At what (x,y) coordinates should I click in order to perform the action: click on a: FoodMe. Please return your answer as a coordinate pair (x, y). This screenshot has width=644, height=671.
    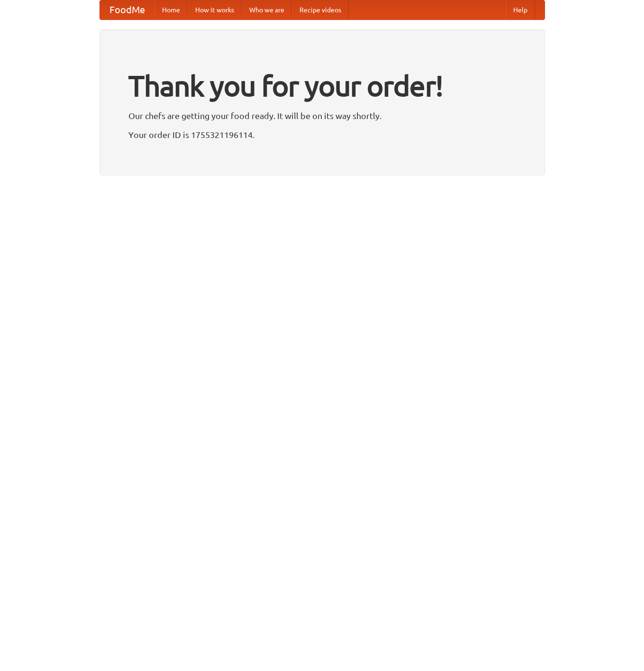
    Looking at the image, I should click on (127, 10).